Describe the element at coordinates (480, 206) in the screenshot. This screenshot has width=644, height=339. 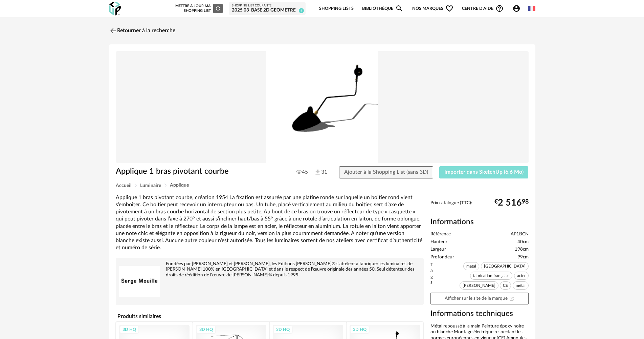
I see `div: Prix catalogue (TTC):` at that location.